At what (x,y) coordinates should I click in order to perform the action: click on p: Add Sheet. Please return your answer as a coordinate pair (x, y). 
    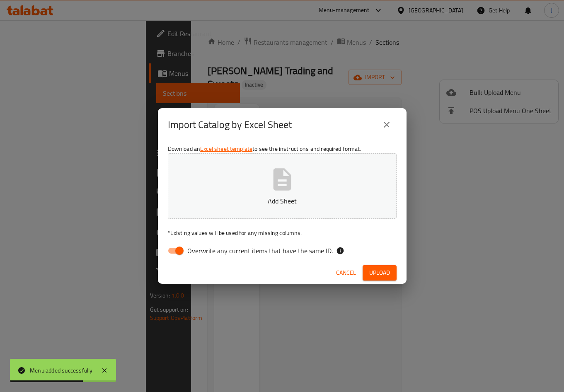
    Looking at the image, I should click on (282, 201).